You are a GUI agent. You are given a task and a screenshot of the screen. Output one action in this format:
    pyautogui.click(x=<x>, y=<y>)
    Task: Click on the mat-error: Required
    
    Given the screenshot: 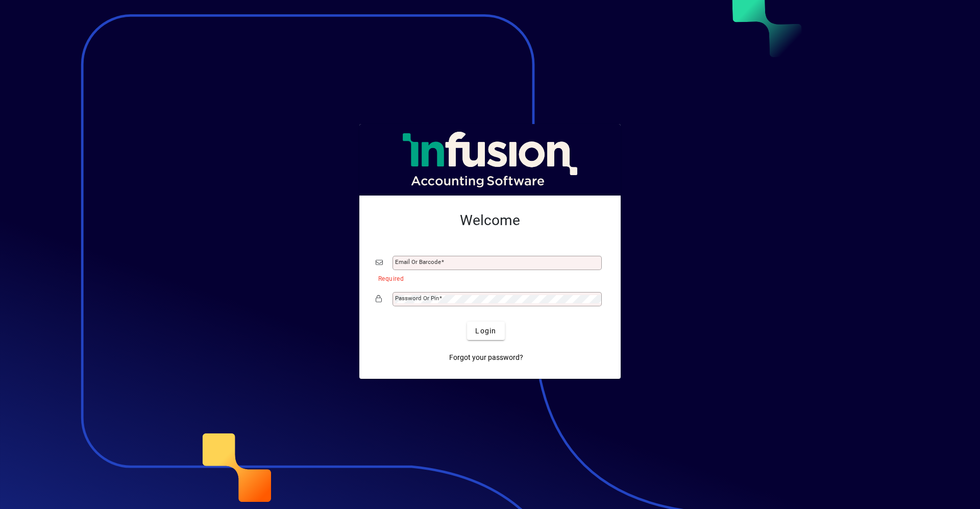 What is the action you would take?
    pyautogui.click(x=487, y=277)
    